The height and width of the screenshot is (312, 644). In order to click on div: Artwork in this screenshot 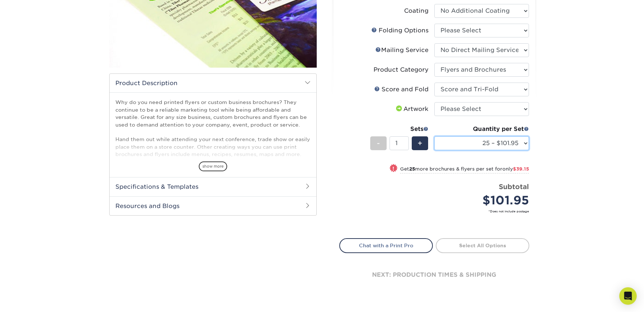, I will do `click(411, 109)`.